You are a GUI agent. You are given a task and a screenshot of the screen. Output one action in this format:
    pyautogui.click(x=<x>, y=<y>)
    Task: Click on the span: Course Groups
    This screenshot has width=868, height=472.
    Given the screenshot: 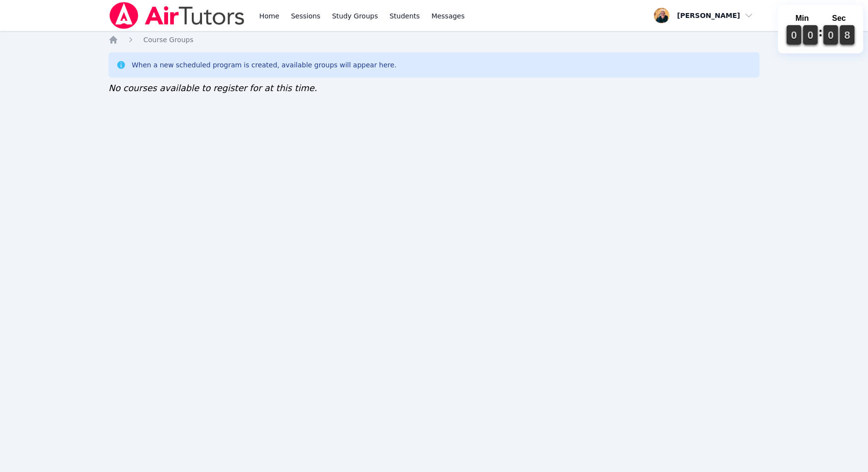 What is the action you would take?
    pyautogui.click(x=168, y=40)
    